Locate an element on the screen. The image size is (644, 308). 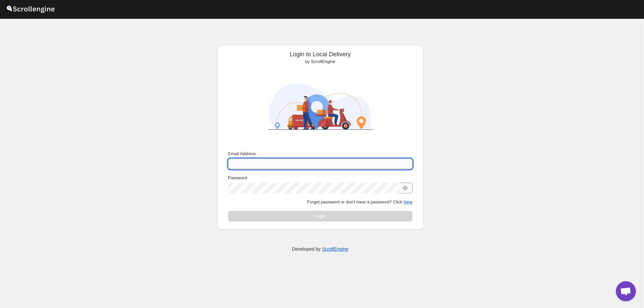
button: here is located at coordinates (408, 202).